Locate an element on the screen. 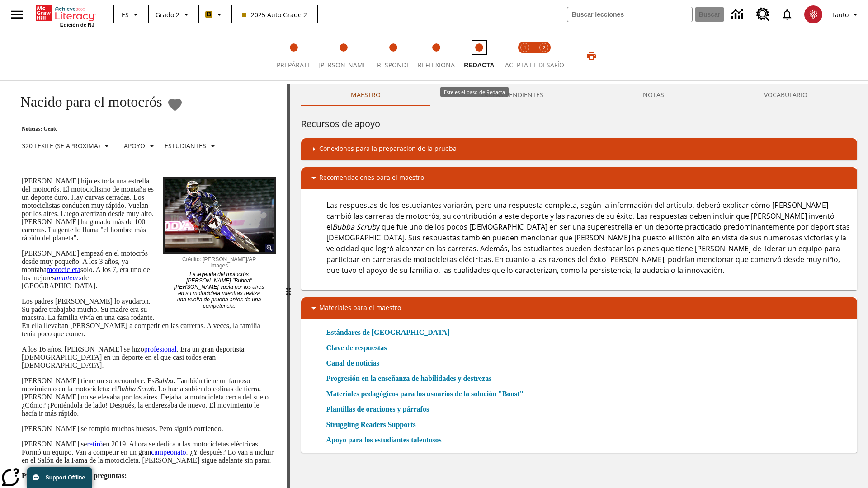 The width and height of the screenshot is (868, 488). span: Support Offline is located at coordinates (65, 478).